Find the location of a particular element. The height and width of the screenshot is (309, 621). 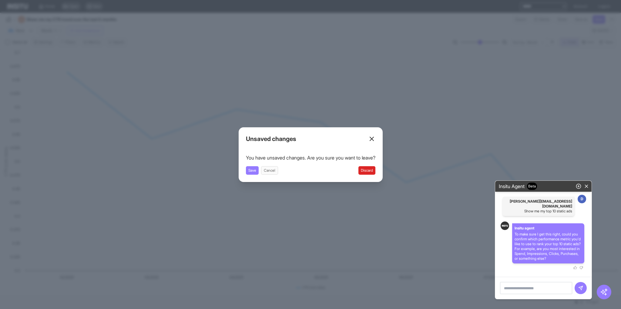

button: Save is located at coordinates (252, 170).